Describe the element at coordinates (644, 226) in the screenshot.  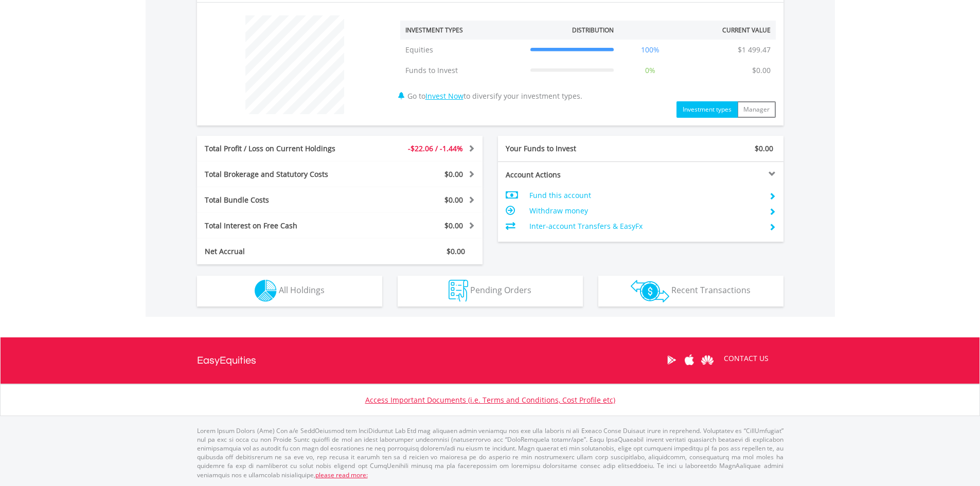
I see `td: Inter-account Transfers & EasyFx` at that location.